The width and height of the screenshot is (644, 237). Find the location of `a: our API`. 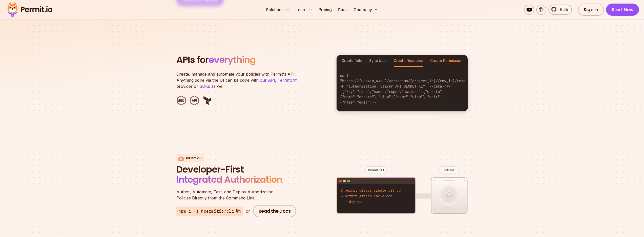

a: our API is located at coordinates (267, 80).